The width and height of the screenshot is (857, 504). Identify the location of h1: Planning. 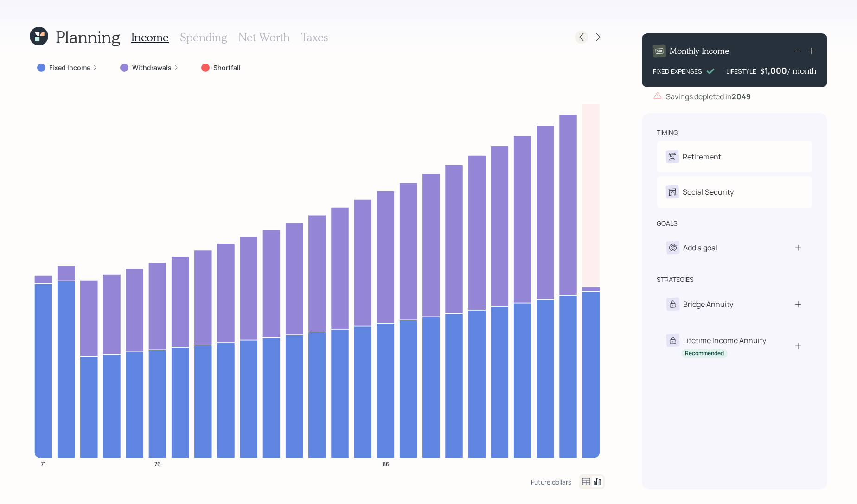
(88, 37).